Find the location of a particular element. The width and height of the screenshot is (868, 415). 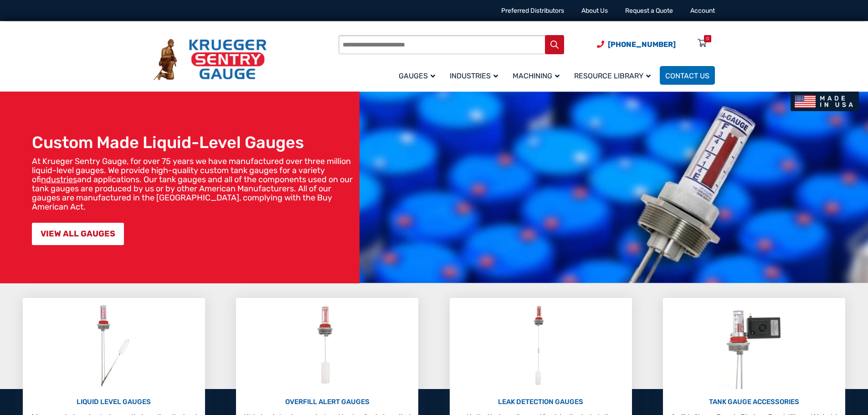

img: Krueger Sentry Gauge is located at coordinates (210, 59).